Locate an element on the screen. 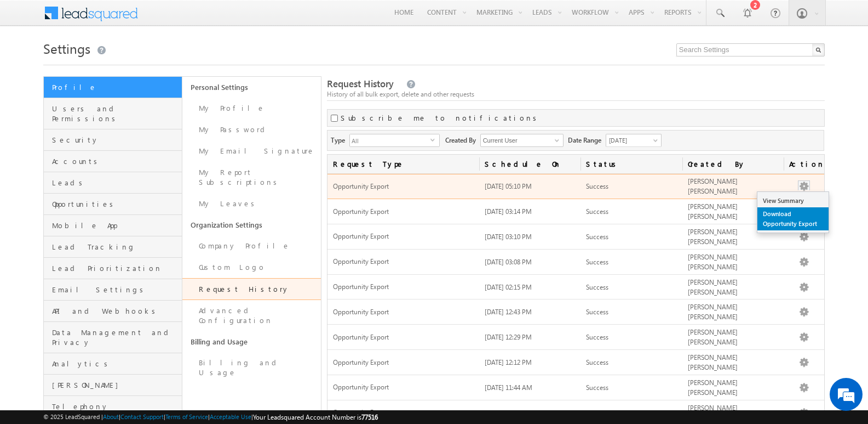  span: Lead Prioritization is located at coordinates (115, 268).